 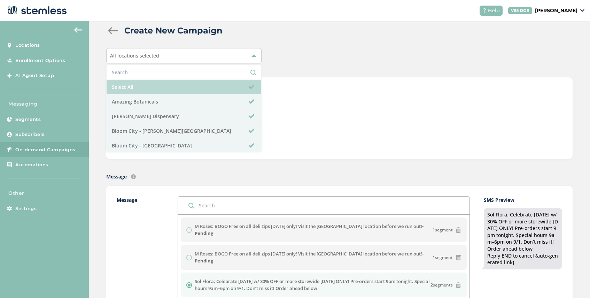 I want to click on span: Settings, so click(x=26, y=209).